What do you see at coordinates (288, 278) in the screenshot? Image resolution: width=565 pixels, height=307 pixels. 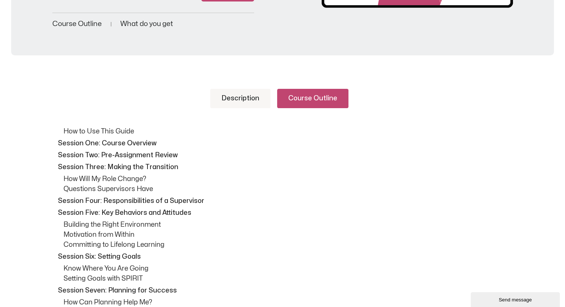 I see `p: Setting Goals with SPIRIT` at bounding box center [288, 278].